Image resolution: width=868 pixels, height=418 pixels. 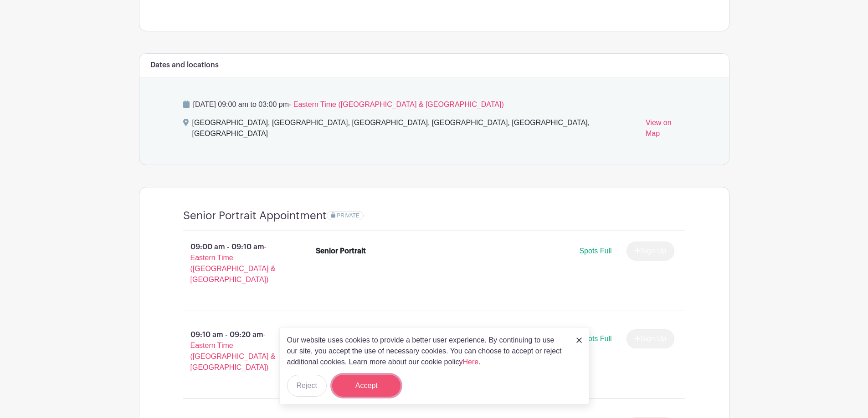 I want to click on h6: Dates and locations, so click(x=185, y=65).